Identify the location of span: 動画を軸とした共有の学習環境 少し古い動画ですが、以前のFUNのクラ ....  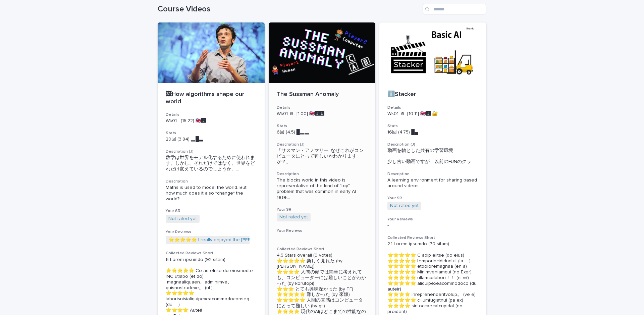
(433, 156).